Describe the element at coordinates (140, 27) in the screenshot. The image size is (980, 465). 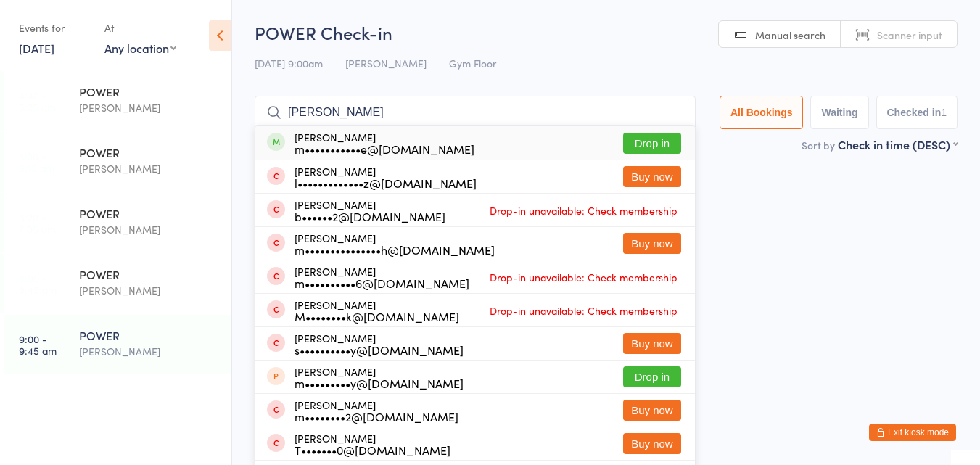
I see `div: At` at that location.